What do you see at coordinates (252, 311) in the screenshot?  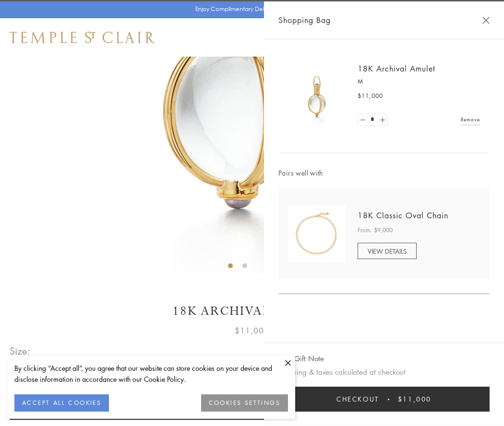 I see `h1: 18K Archival Amulet` at bounding box center [252, 311].